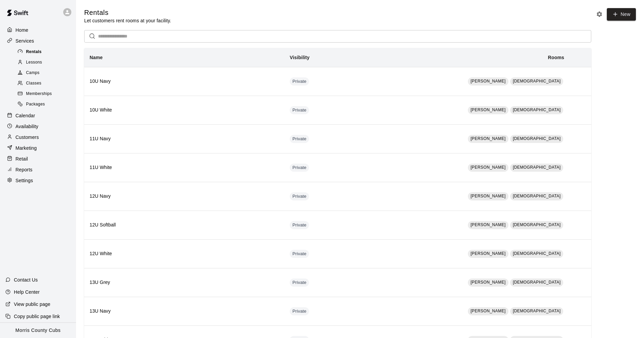 Image resolution: width=644 pixels, height=338 pixels. I want to click on h6: 13U Grey, so click(185, 282).